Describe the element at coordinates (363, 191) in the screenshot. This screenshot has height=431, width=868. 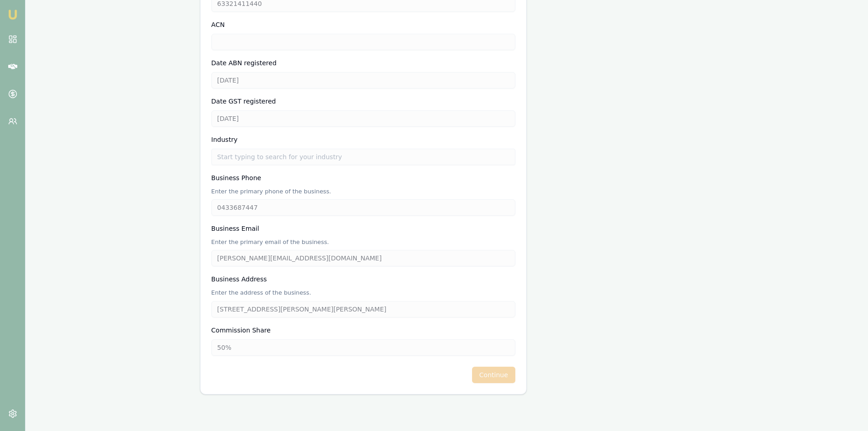
I see `p: Enter the primary phone of the business.` at that location.